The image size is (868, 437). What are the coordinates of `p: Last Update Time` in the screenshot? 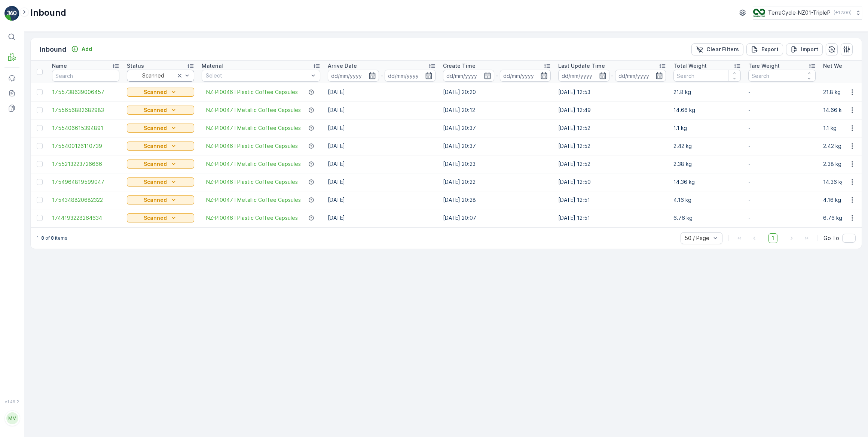 It's located at (582, 66).